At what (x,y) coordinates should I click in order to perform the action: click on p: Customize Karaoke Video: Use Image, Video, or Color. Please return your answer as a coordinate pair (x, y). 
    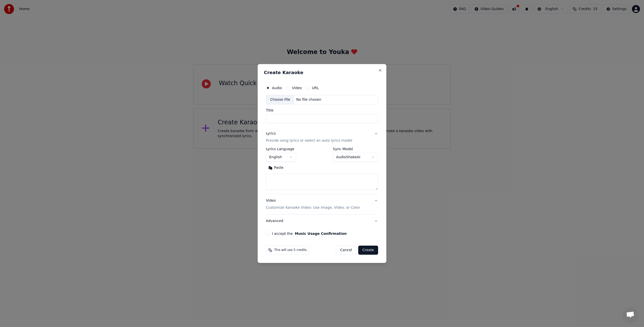
    Looking at the image, I should click on (313, 208).